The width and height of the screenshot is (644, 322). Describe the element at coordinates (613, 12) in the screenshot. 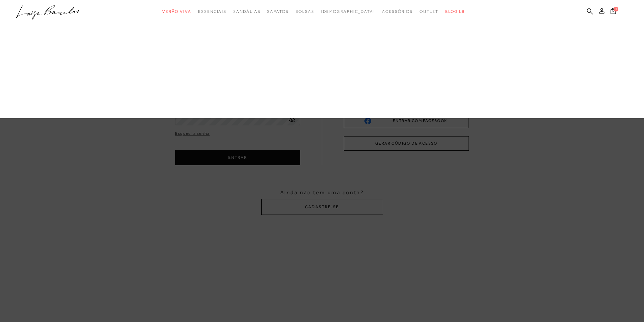

I see `button: 1` at that location.